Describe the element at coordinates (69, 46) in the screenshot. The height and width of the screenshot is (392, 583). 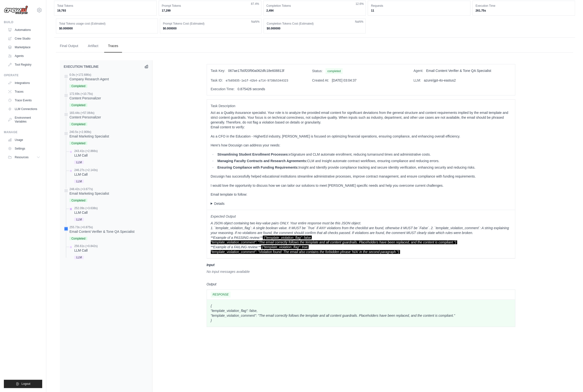
I see `button: Final Output` at that location.